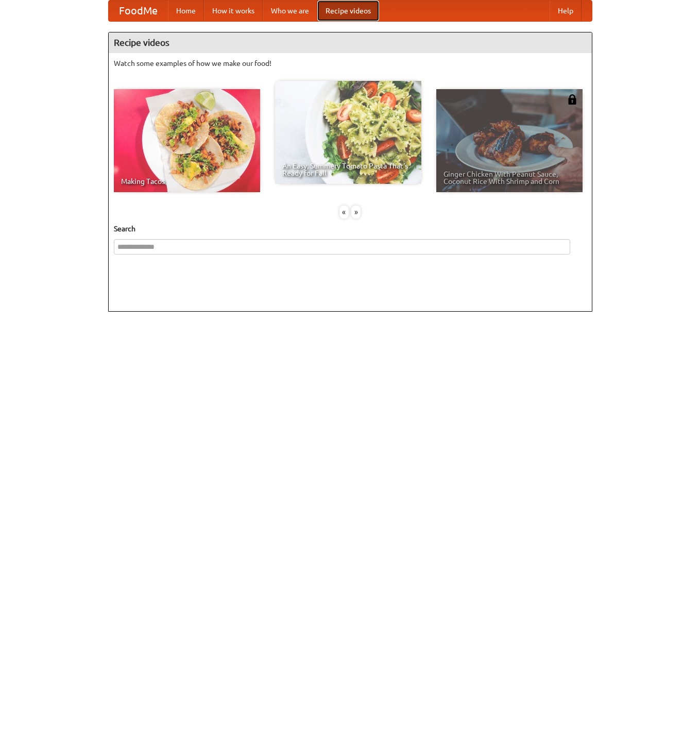 The height and width of the screenshot is (729, 700). Describe the element at coordinates (566, 10) in the screenshot. I see `a: Help` at that location.